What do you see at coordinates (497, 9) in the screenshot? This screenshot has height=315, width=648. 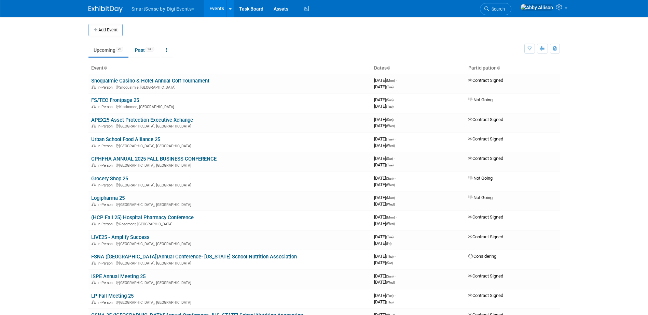 I see `span: Search` at bounding box center [497, 9].